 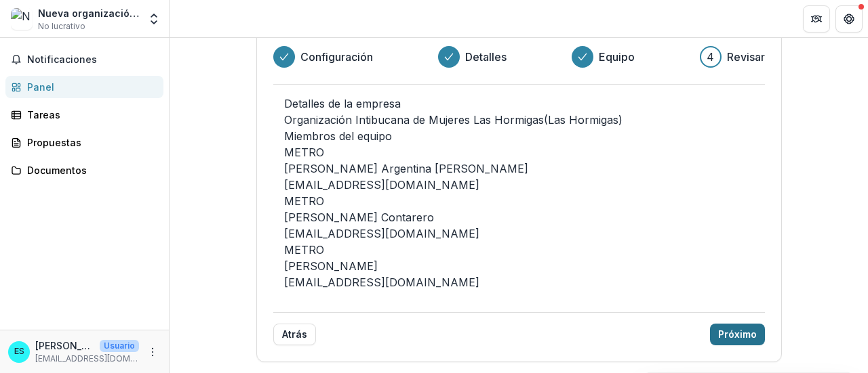 What do you see at coordinates (414, 120) in the screenshot?
I see `font: Organización Intibucana de Mujeres Las Hormigas` at bounding box center [414, 120].